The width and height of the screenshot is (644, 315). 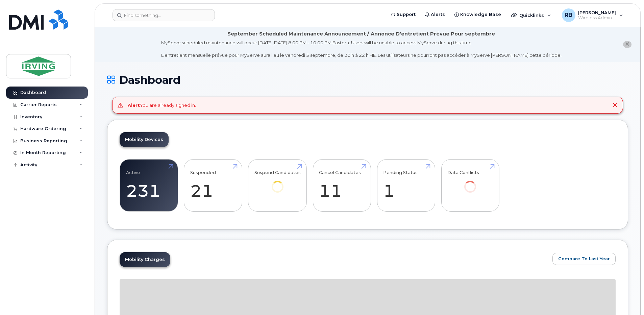 I want to click on button: Compare To Last Year, so click(x=584, y=259).